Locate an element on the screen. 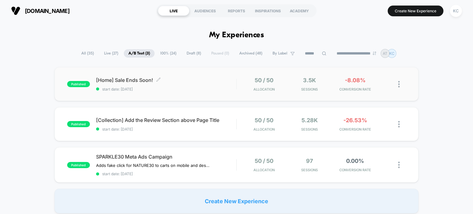  div: AUDIENCES is located at coordinates (205, 11).